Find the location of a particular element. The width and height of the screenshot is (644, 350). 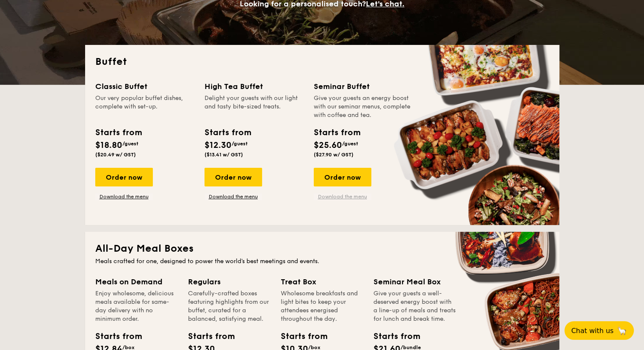

div: Seminar Buffet is located at coordinates (364, 86).